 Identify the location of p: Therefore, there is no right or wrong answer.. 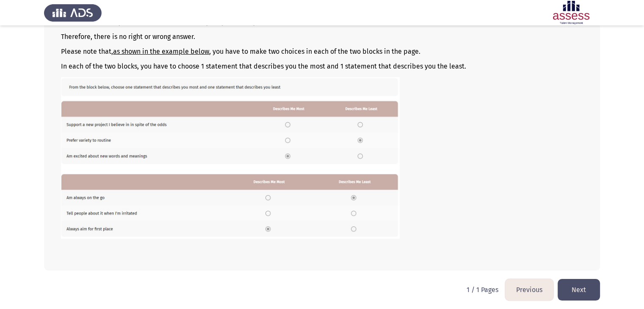
(322, 37).